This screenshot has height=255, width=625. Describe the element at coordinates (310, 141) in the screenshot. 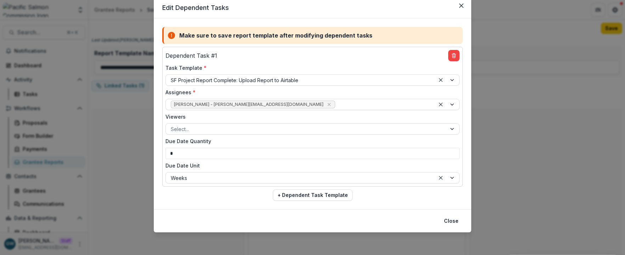

I see `label: Due Date Quantity` at that location.